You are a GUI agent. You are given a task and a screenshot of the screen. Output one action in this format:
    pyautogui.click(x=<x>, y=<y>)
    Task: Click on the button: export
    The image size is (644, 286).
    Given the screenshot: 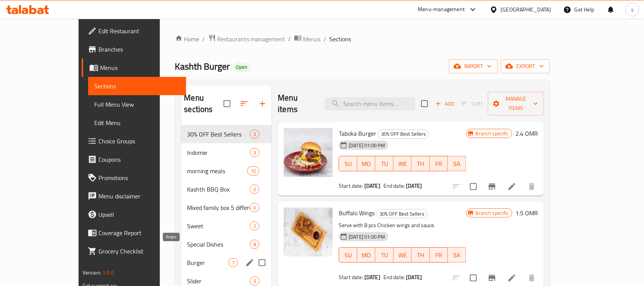 What is the action you would take?
    pyautogui.click(x=525, y=66)
    